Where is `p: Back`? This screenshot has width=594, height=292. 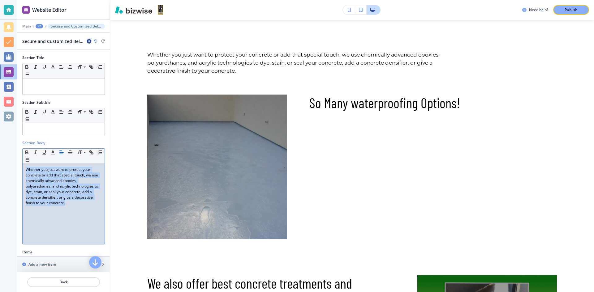
p: Back is located at coordinates (63, 283).